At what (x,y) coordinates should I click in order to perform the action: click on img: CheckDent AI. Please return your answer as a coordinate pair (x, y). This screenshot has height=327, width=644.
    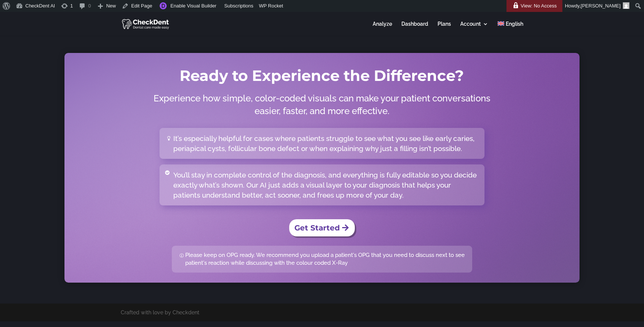
    Looking at the image, I should click on (146, 24).